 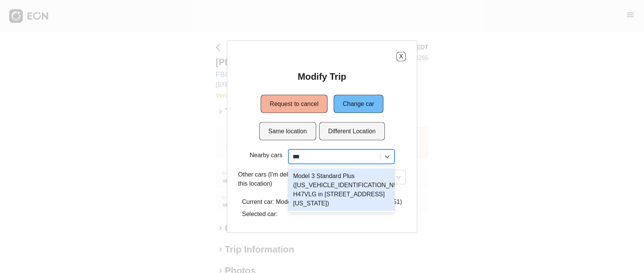 I want to click on button: Same location, so click(x=287, y=131).